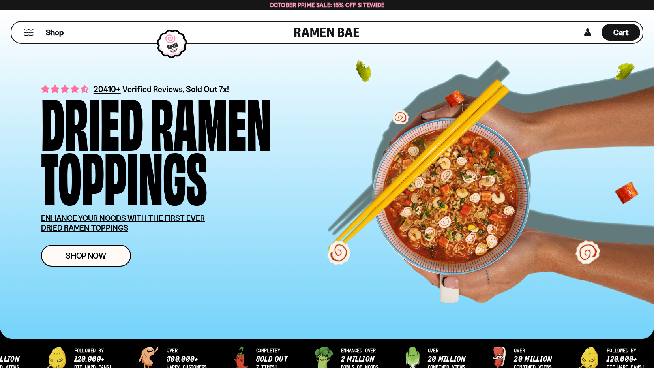  What do you see at coordinates (327, 5) in the screenshot?
I see `span: October Prime Sale: 15% off Sitewide` at bounding box center [327, 5].